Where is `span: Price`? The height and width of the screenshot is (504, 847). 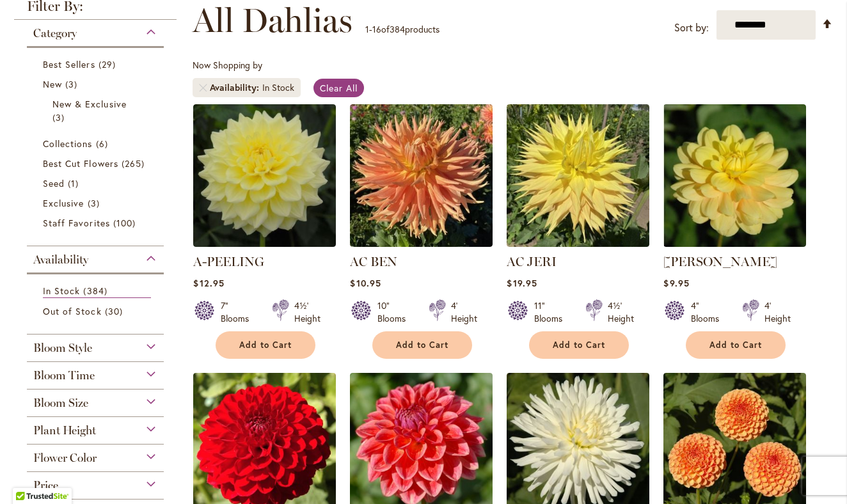 span: Price is located at coordinates (45, 485).